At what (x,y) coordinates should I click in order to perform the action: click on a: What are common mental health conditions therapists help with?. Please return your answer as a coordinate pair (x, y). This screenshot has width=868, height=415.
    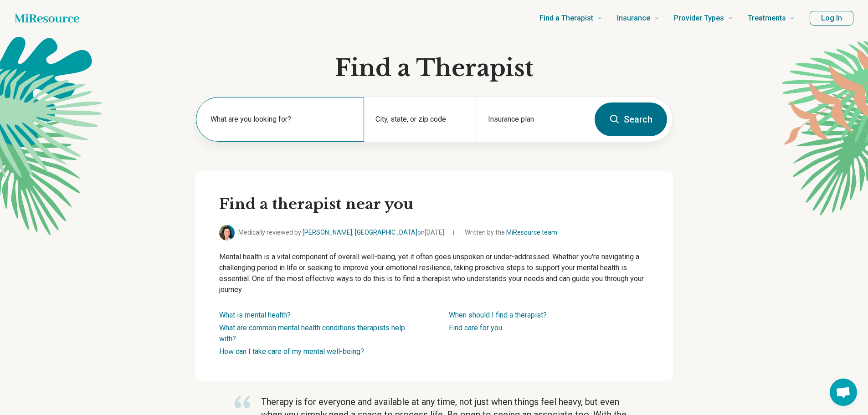
    Looking at the image, I should click on (312, 333).